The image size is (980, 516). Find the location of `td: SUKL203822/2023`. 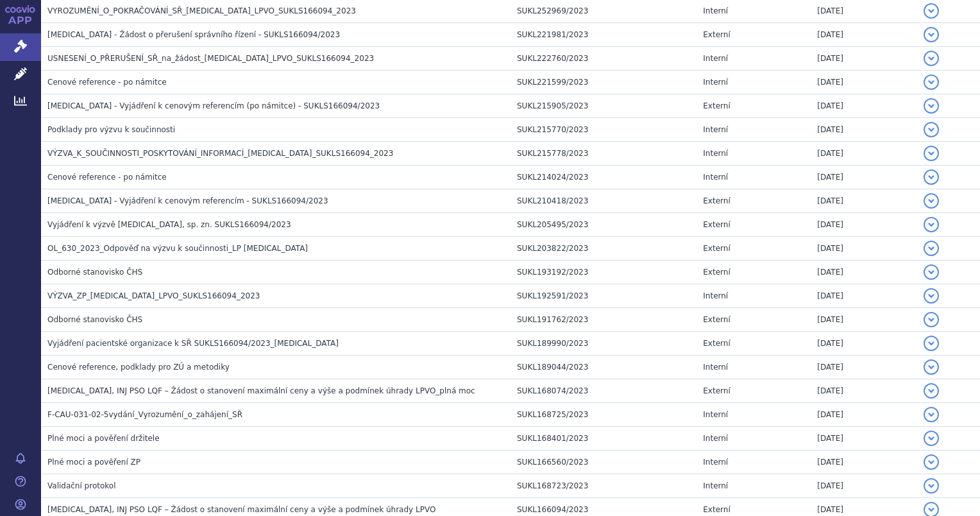

td: SUKL203822/2023 is located at coordinates (604, 248).